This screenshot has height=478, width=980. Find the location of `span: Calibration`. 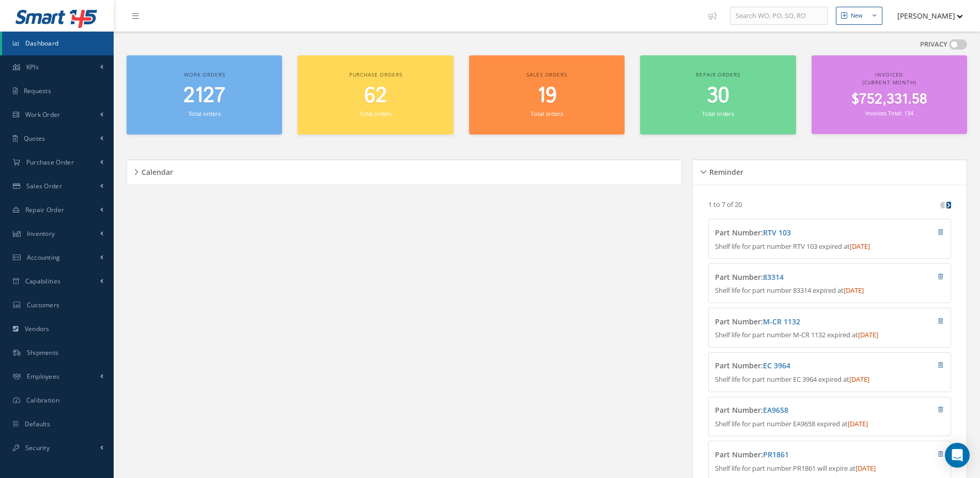

span: Calibration is located at coordinates (43, 399).